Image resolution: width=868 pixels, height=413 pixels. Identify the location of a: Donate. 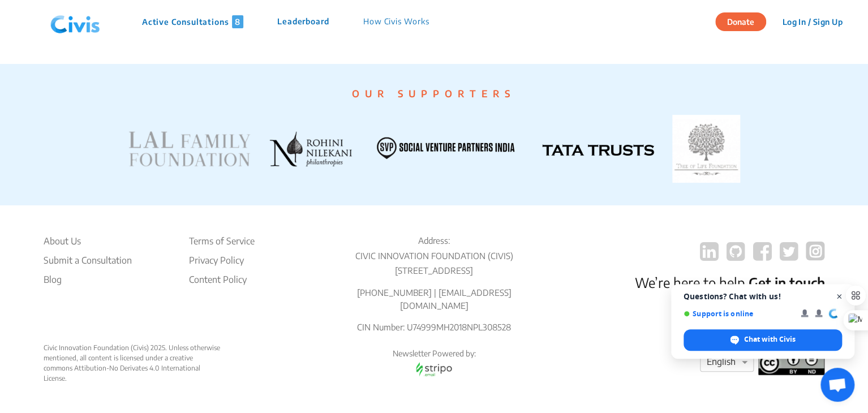
(745, 21).